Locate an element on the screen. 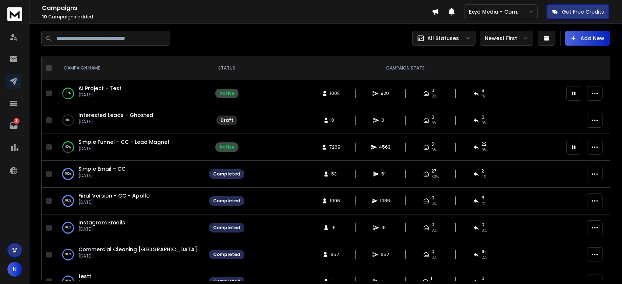  p: 81 % is located at coordinates (68, 94).